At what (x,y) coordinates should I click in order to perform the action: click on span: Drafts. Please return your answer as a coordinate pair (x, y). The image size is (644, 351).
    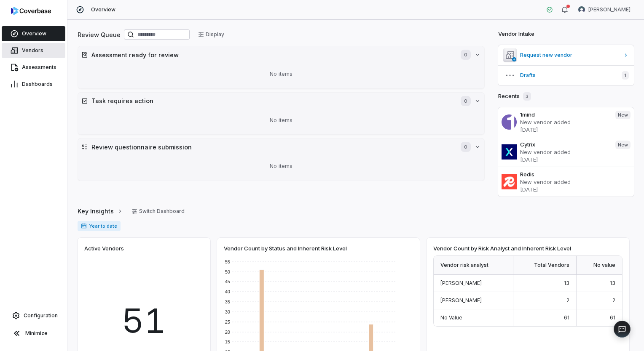
    Looking at the image, I should click on (567, 76).